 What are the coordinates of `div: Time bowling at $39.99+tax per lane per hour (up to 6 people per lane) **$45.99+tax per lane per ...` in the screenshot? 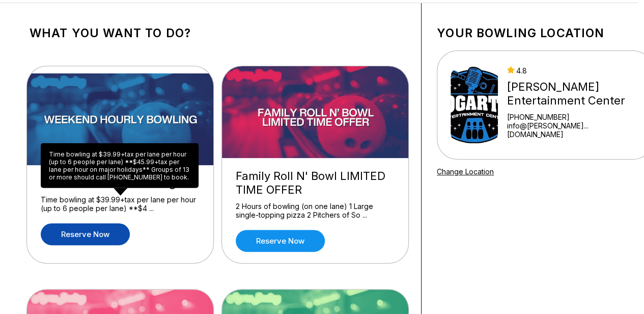 It's located at (119, 165).